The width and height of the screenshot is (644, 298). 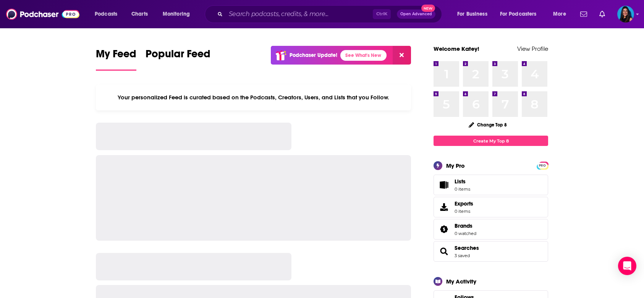 I want to click on a: Welcome Katey!, so click(x=457, y=48).